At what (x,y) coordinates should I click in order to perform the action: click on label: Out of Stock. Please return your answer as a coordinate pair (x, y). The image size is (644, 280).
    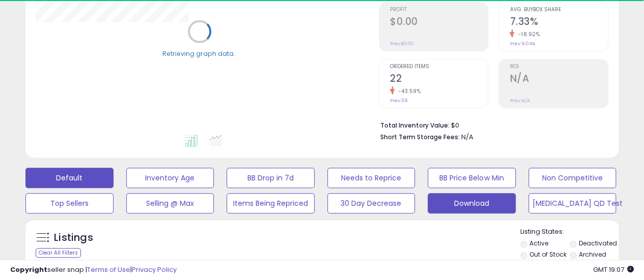
    Looking at the image, I should click on (548, 254).